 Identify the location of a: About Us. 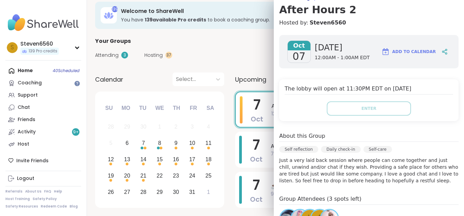
(33, 191).